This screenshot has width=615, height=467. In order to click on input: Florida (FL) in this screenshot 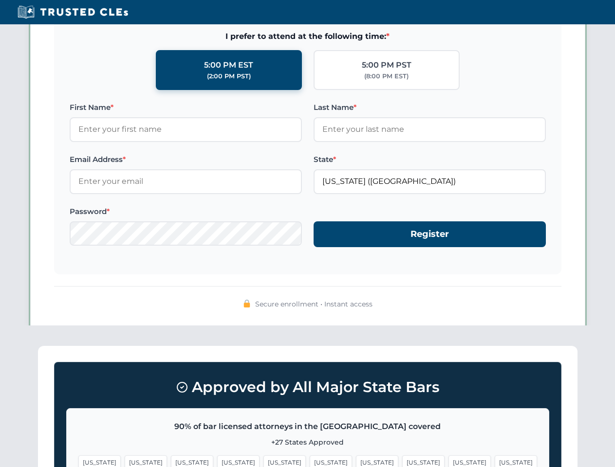, I will do `click(429, 182)`.